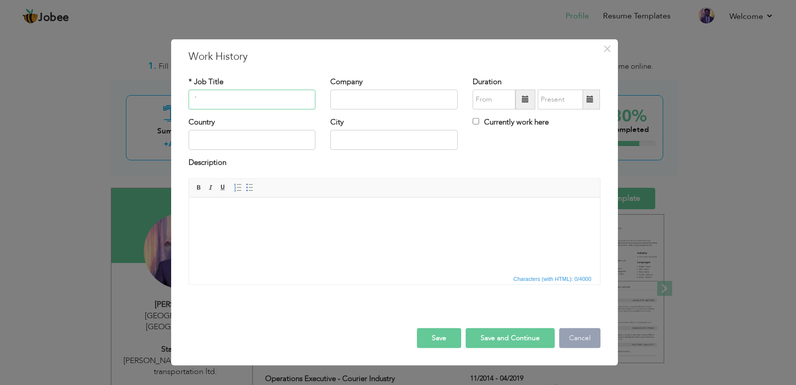 The image size is (796, 385). I want to click on a: Bold, so click(199, 188).